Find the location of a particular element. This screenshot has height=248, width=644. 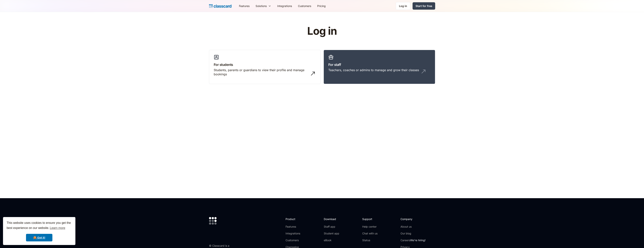

span: This website uses cookies to ensure you get the best experience on our website. is located at coordinates (39, 226).